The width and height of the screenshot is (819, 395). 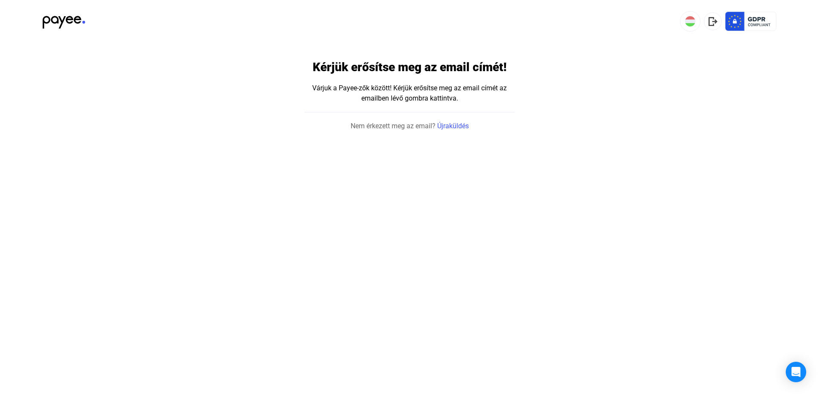 What do you see at coordinates (690, 21) in the screenshot?
I see `img: HU` at bounding box center [690, 21].